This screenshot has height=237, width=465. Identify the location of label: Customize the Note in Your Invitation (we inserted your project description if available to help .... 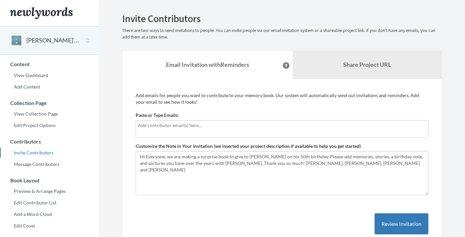
(248, 146).